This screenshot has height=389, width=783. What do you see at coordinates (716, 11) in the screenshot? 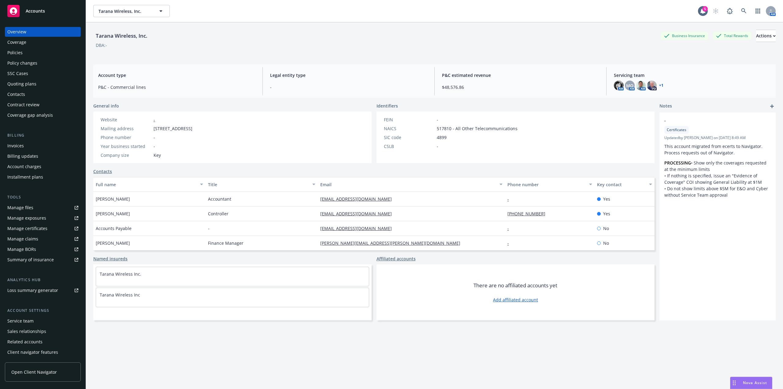
I see `a: Start snowing` at bounding box center [716, 11].